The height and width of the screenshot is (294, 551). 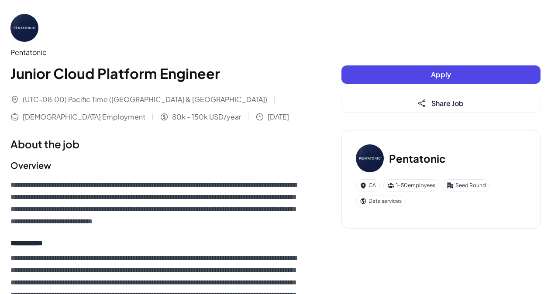 What do you see at coordinates (441, 75) in the screenshot?
I see `button: Apply` at bounding box center [441, 75].